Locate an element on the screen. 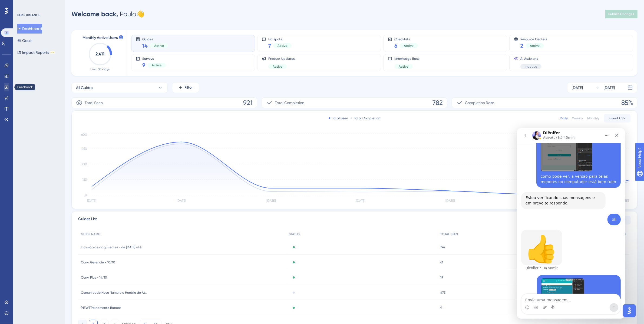 Image resolution: width=644 pixels, height=324 pixels. button: Início is located at coordinates (90, 7).